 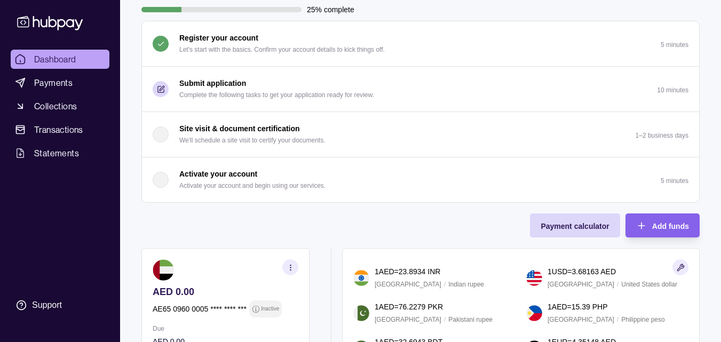 What do you see at coordinates (409, 307) in the screenshot?
I see `p: 1 AED = 76.2279 PKR` at bounding box center [409, 307].